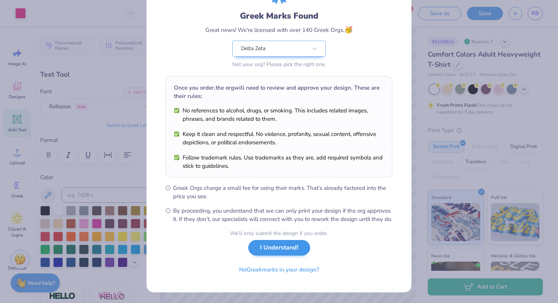 This screenshot has height=303, width=558. I want to click on div: Greek Marks Found, so click(279, 16).